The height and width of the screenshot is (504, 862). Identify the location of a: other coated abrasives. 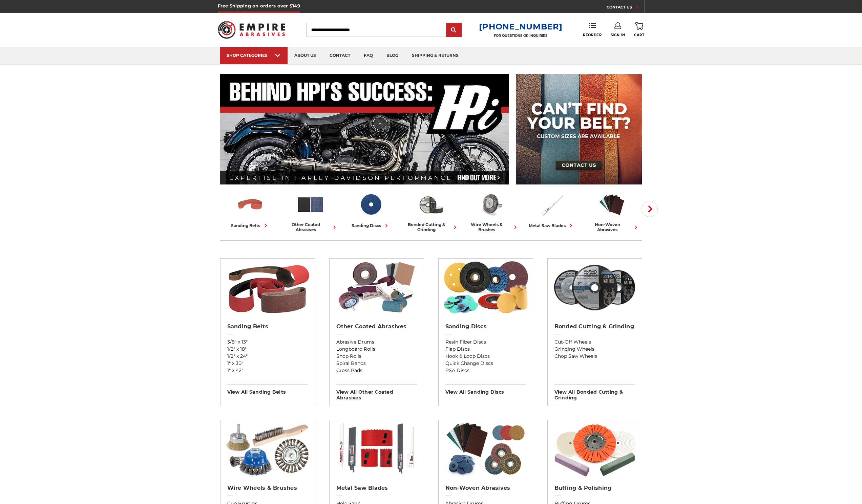
(310, 211).